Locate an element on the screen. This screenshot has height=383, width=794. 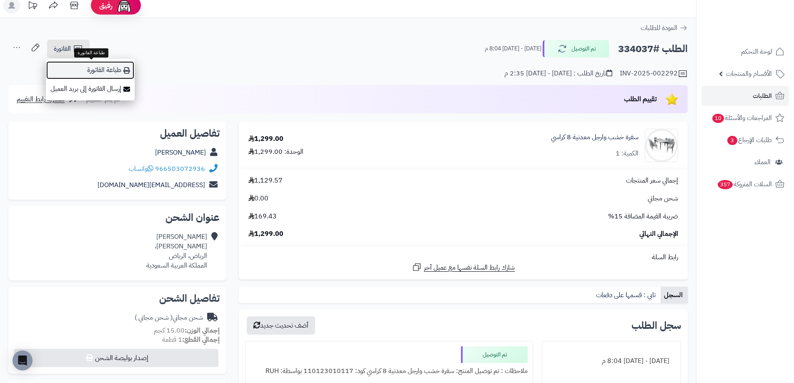
h2: عنوان الشحن is located at coordinates (117, 218).